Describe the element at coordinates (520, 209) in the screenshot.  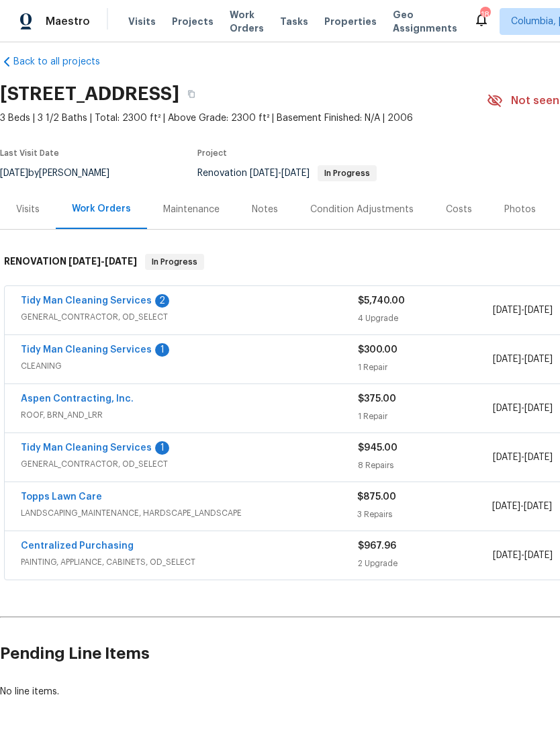
I see `div: Photos` at that location.